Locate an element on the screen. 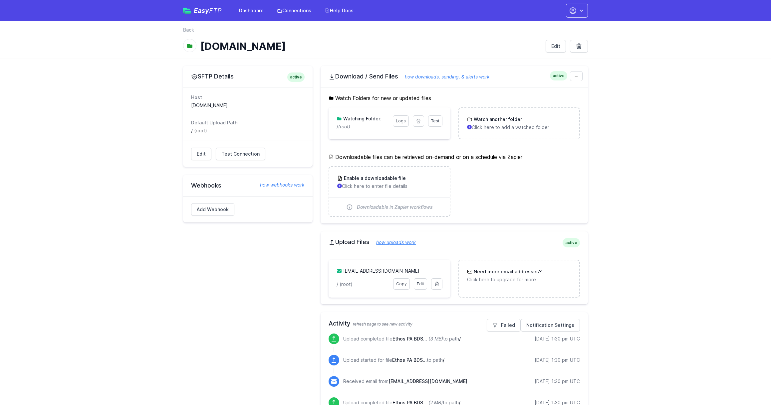  h2: Upload Files is located at coordinates (454, 242).